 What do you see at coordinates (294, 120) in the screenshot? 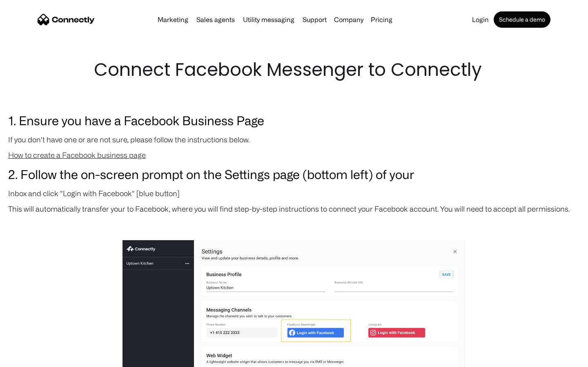
I see `h3: 1. Ensure you have a Facebook Business Page` at bounding box center [294, 120].